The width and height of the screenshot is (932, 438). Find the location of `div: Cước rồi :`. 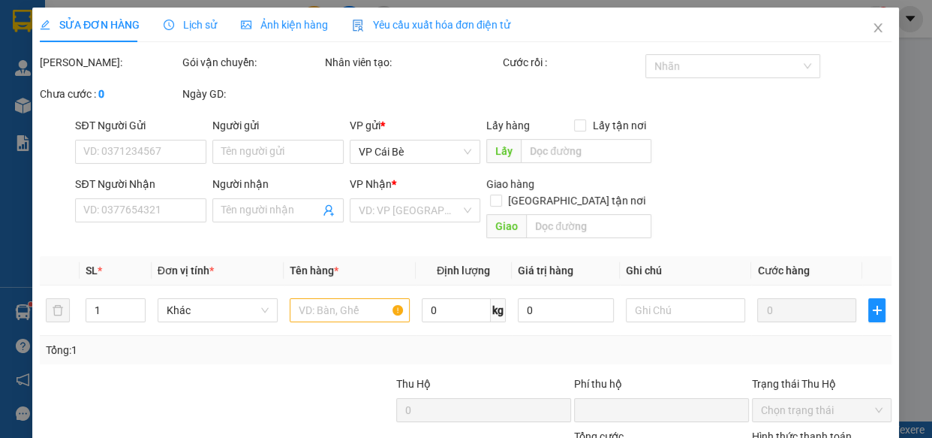

div: Cước rồi : is located at coordinates (573, 62).